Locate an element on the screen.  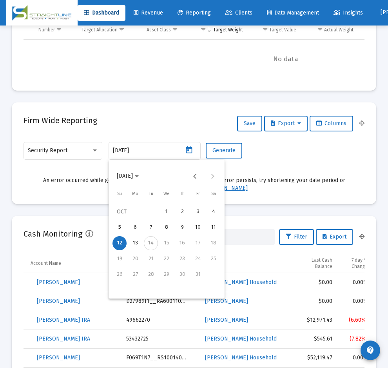
div: 21 is located at coordinates (151, 259).